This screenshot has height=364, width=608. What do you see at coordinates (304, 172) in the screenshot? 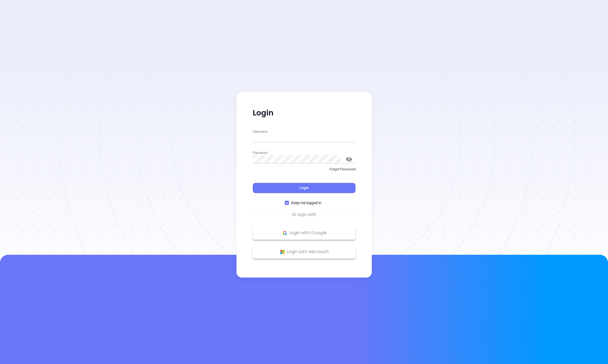
I see `a: Forgot Password` at bounding box center [304, 172].